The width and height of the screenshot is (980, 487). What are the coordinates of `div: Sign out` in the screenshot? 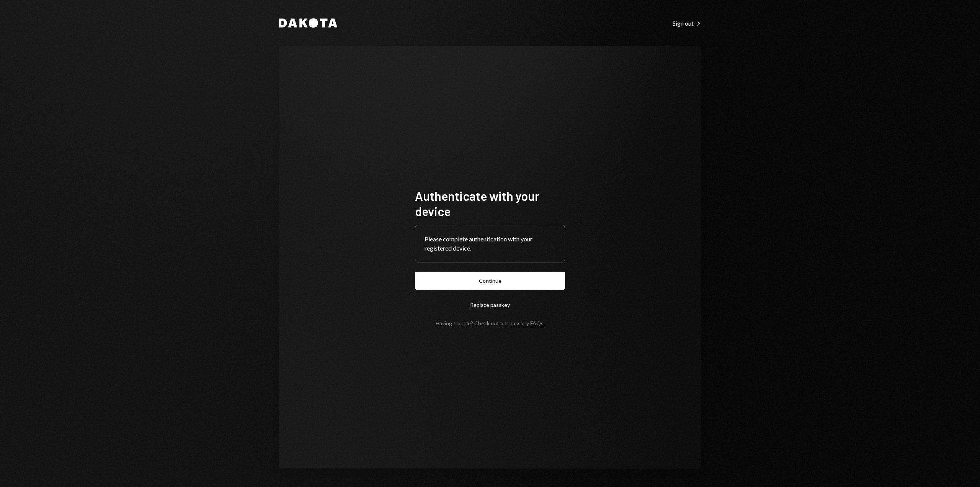 It's located at (686, 23).